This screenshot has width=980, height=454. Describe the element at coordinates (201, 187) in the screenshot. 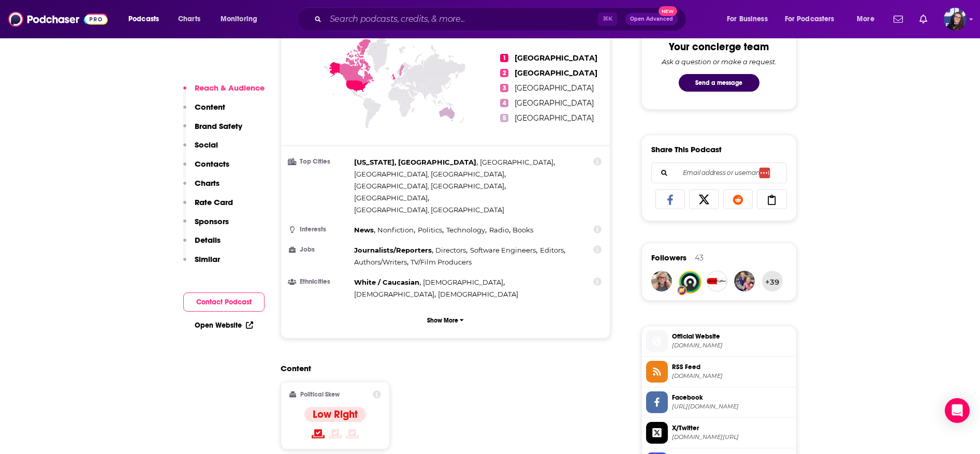

I see `button: Charts` at that location.